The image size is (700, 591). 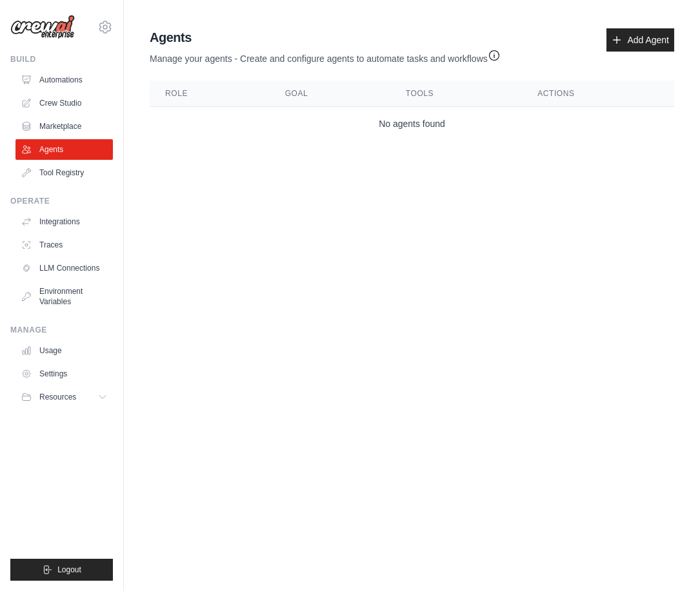 I want to click on th: Role, so click(x=210, y=94).